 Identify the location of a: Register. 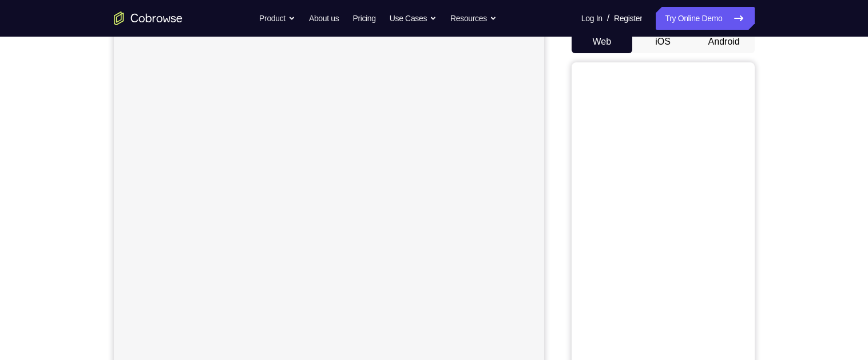
(628, 18).